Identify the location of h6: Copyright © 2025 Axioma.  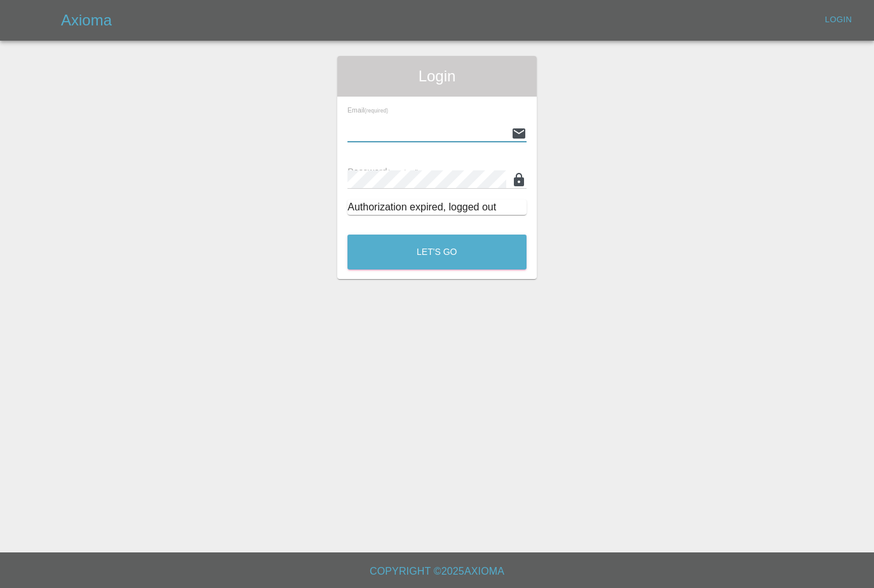
(437, 571).